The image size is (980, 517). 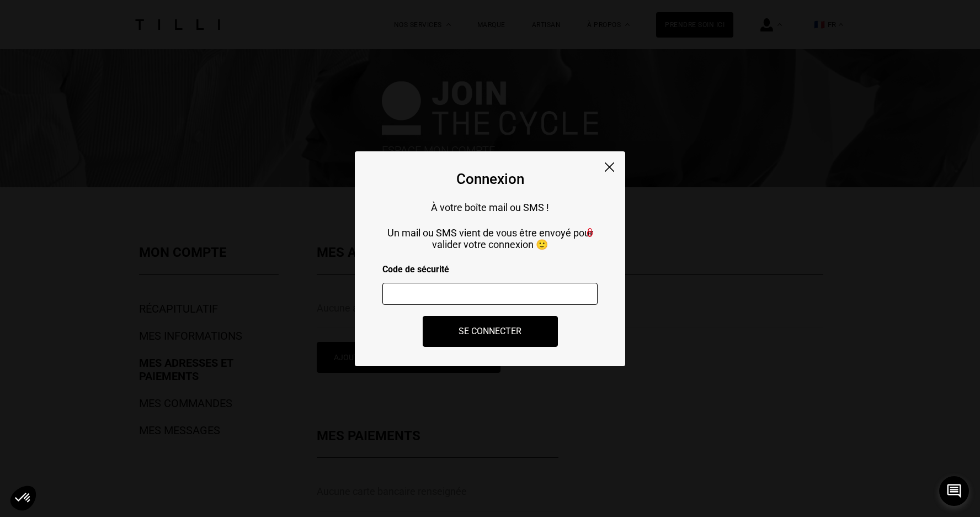 What do you see at coordinates (490, 239) in the screenshot?
I see `p: Un mail ou SMS vient de vous être envoyé pour valider votre connexion 🙂` at bounding box center [490, 239].